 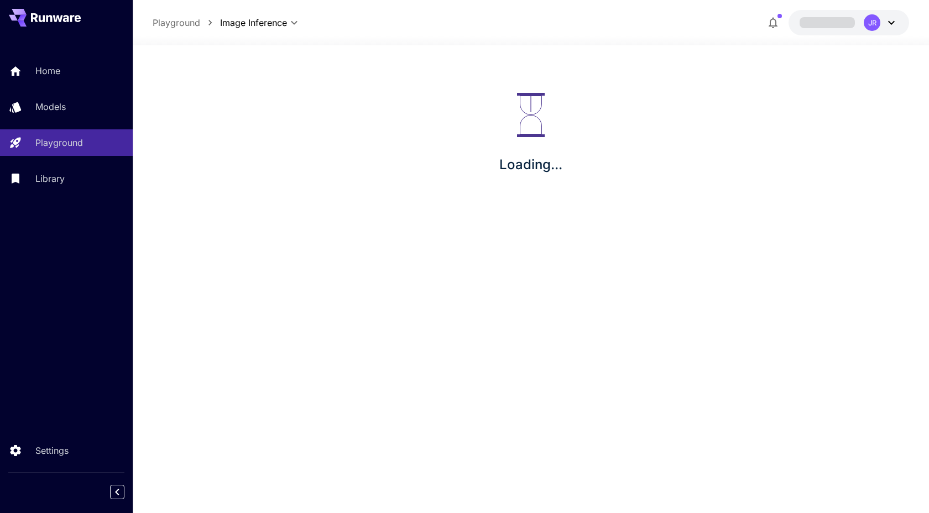 What do you see at coordinates (531, 165) in the screenshot?
I see `p: Loading...` at bounding box center [531, 165].